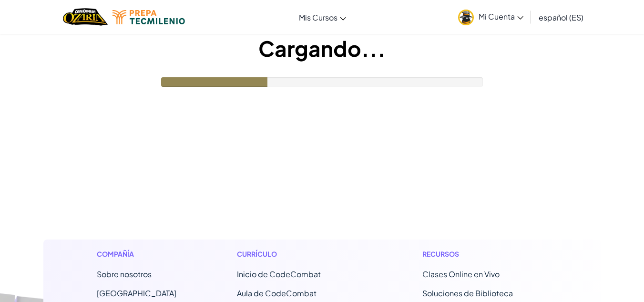  I want to click on img: avatar, so click(466, 17).